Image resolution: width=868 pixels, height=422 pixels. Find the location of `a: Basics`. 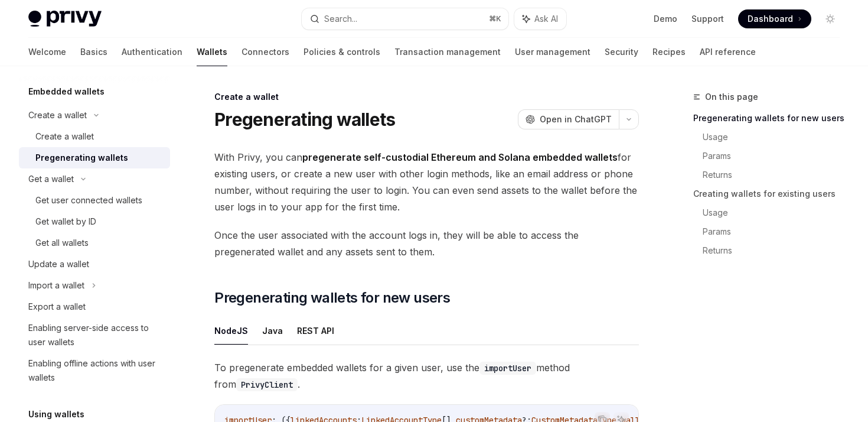

a: Basics is located at coordinates (94, 52).